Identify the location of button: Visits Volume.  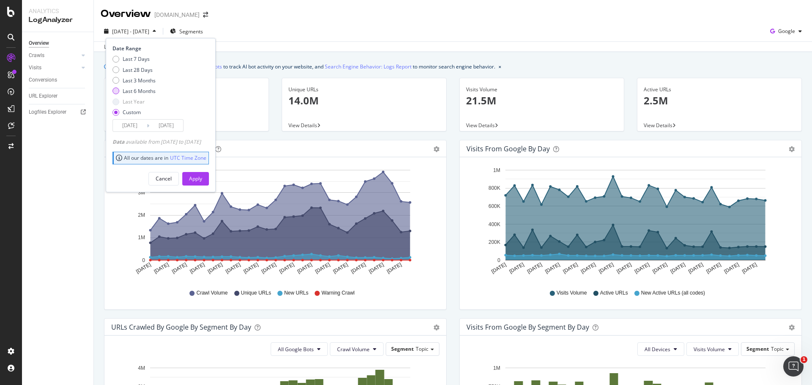
(713, 350).